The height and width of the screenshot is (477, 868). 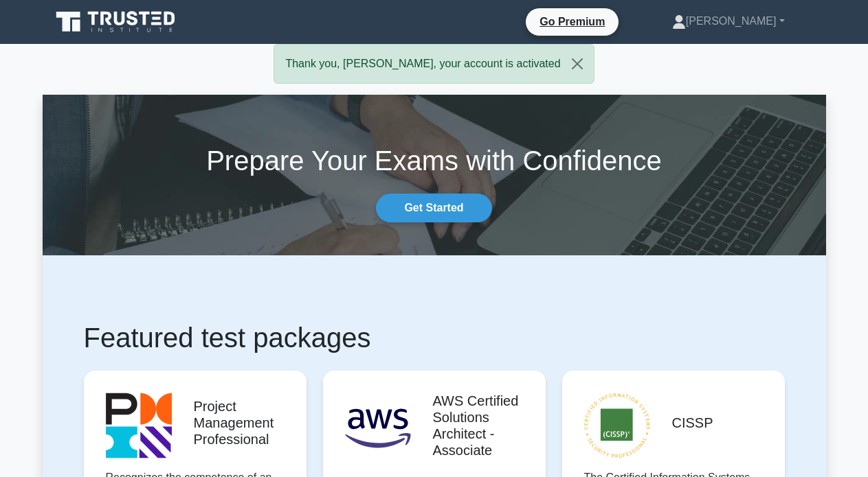 I want to click on button: Close, so click(x=577, y=64).